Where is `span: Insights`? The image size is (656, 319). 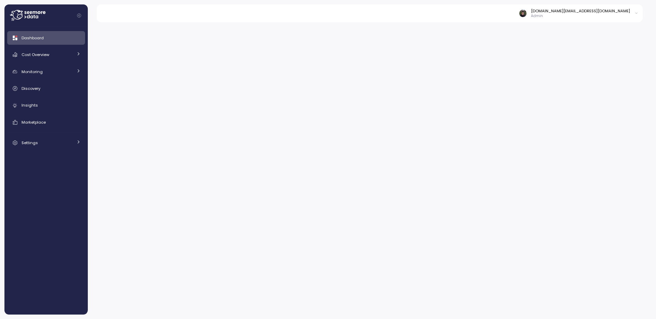 span: Insights is located at coordinates (30, 105).